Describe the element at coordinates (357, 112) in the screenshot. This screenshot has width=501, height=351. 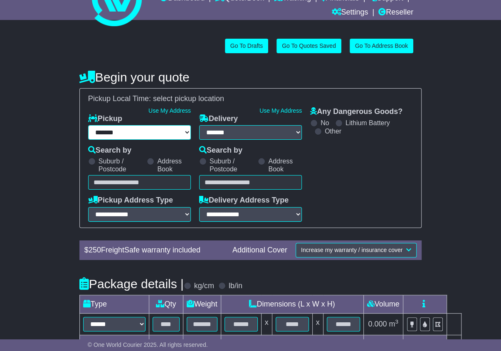
I see `label: Any Dangerous Goods?` at that location.